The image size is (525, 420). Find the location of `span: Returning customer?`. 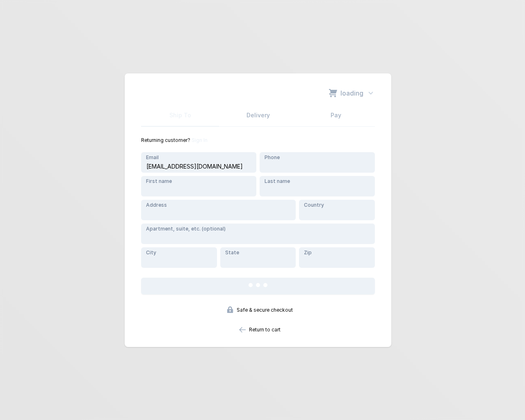

span: Returning customer? is located at coordinates (166, 140).